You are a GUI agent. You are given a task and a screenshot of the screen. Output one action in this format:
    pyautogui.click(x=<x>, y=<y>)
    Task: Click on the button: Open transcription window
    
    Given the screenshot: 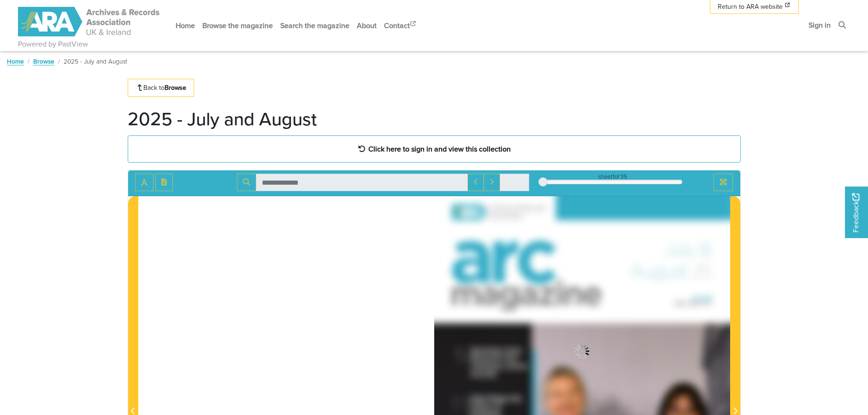 What is the action you would take?
    pyautogui.click(x=164, y=182)
    